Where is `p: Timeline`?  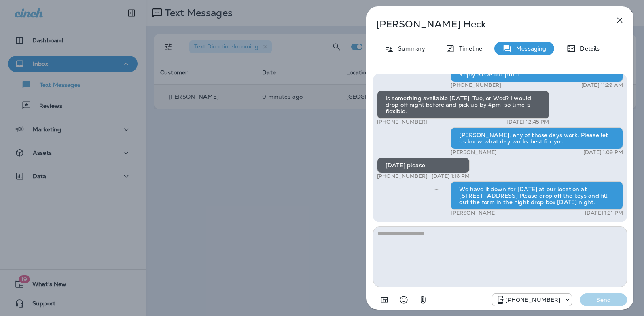
p: Timeline is located at coordinates (469, 49).